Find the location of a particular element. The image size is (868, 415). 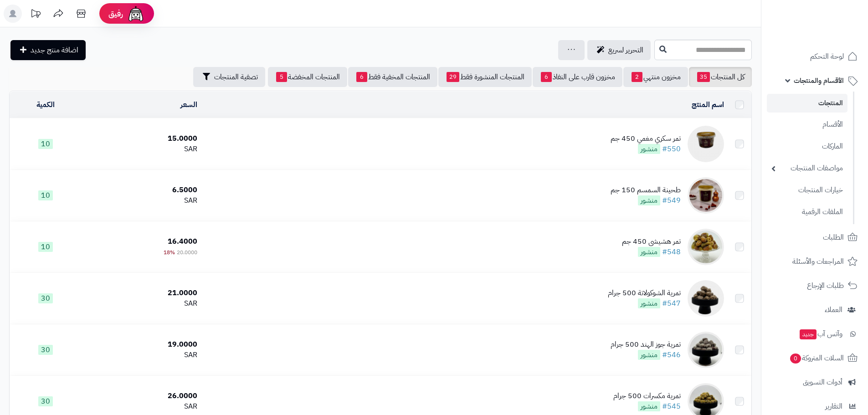

div: طحينة السمسم 150 جم is located at coordinates (646, 190).